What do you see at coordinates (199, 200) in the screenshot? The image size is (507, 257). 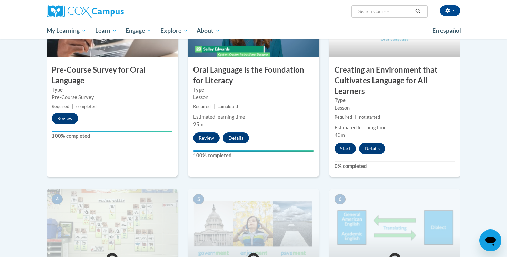 I see `span: 5` at bounding box center [199, 200].